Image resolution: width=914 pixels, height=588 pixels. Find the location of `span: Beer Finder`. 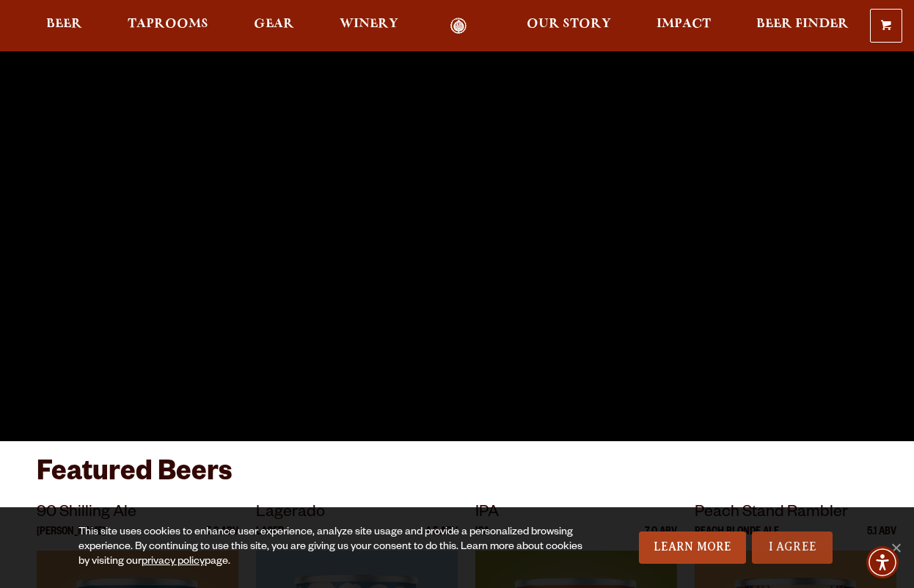

span: Beer Finder is located at coordinates (802, 24).